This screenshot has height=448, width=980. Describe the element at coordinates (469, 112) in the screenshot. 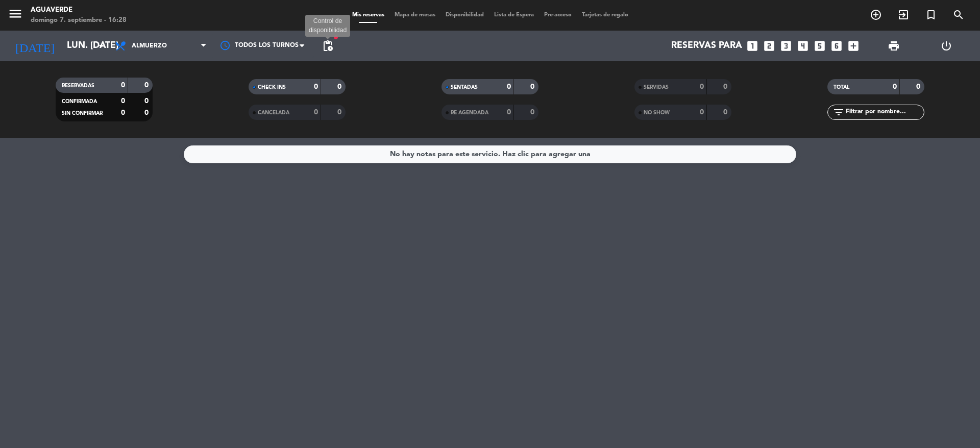

I see `span: RE AGENDADA` at that location.